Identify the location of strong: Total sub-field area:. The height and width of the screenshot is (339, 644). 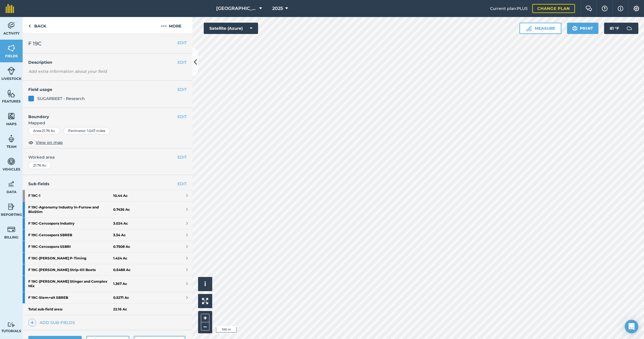
(71, 309).